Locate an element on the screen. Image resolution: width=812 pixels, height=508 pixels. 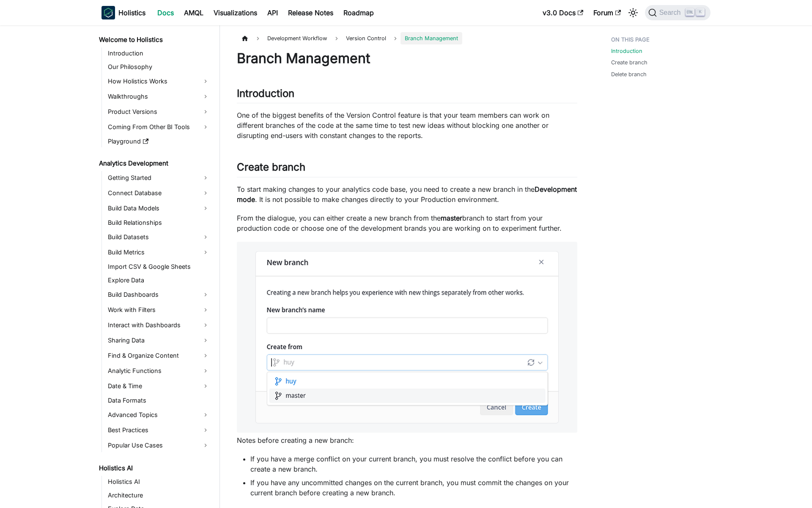
a: v3.0 Docs is located at coordinates (563, 12).